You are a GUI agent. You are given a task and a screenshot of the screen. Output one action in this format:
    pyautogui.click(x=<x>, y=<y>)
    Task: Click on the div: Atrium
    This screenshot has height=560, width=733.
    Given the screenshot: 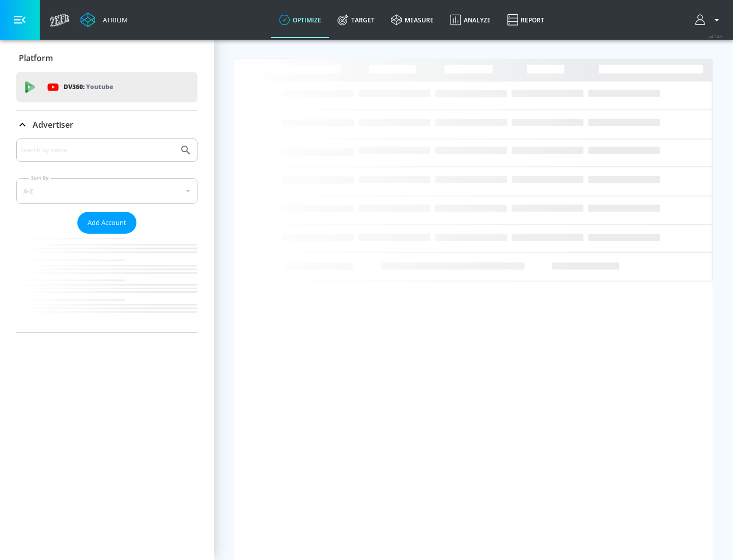 What is the action you would take?
    pyautogui.click(x=113, y=20)
    